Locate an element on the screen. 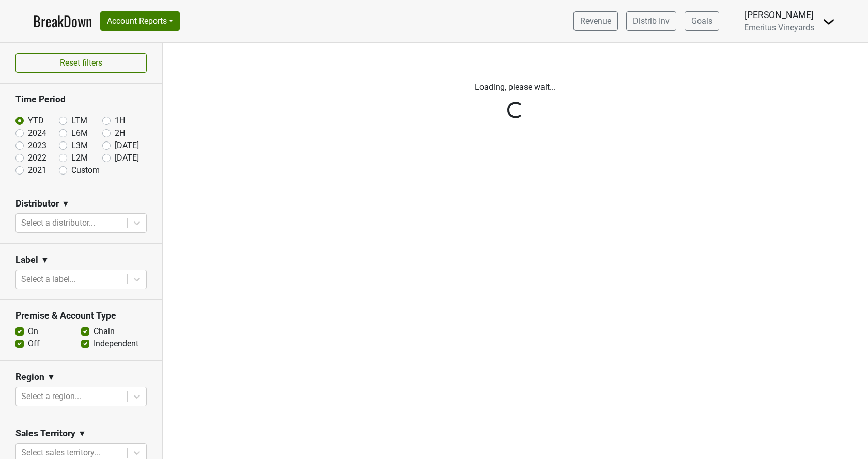 This screenshot has height=459, width=868. button: Account Reports is located at coordinates (140, 21).